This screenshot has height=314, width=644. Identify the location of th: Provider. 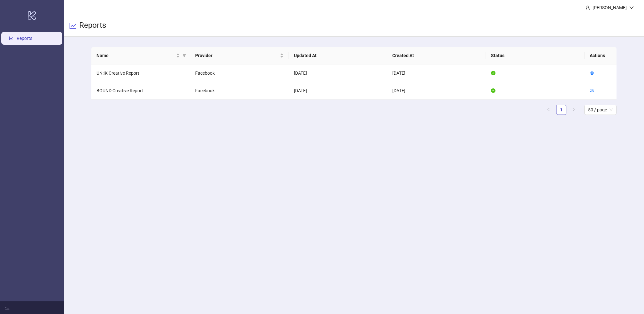
(239, 55).